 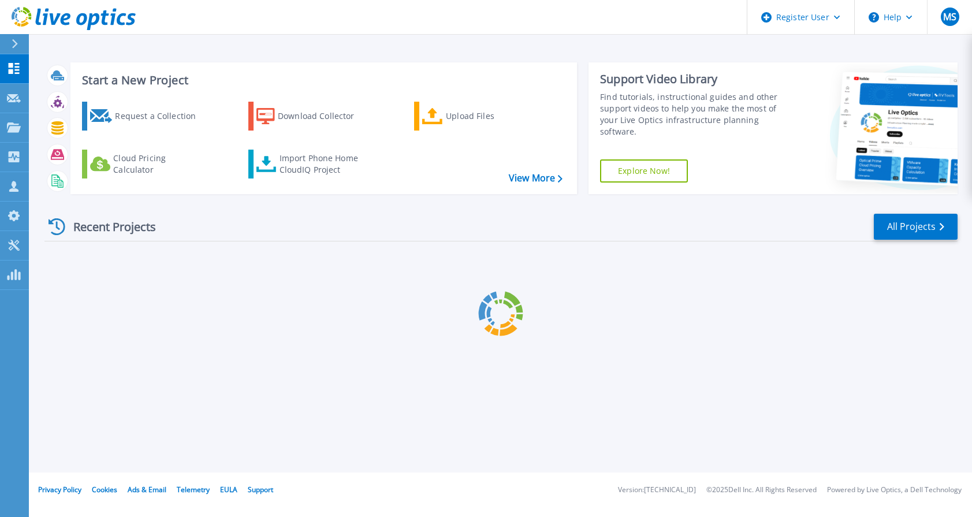 What do you see at coordinates (146, 116) in the screenshot?
I see `a: Request a Collection` at bounding box center [146, 116].